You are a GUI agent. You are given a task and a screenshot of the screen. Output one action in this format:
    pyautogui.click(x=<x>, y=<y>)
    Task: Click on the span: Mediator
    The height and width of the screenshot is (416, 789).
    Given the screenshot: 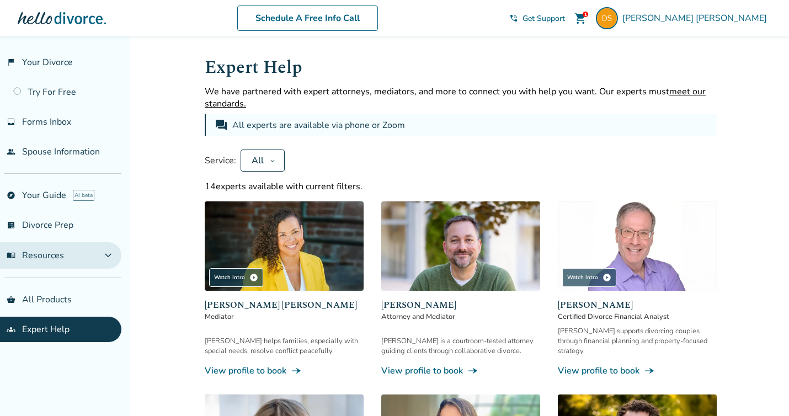 What is the action you would take?
    pyautogui.click(x=284, y=317)
    